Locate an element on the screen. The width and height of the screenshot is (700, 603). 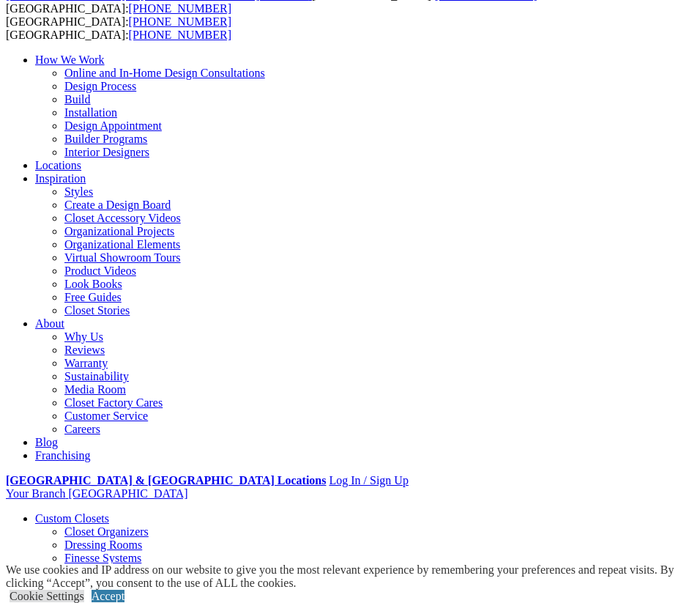
a: Finesse Systems is located at coordinates (102, 558).